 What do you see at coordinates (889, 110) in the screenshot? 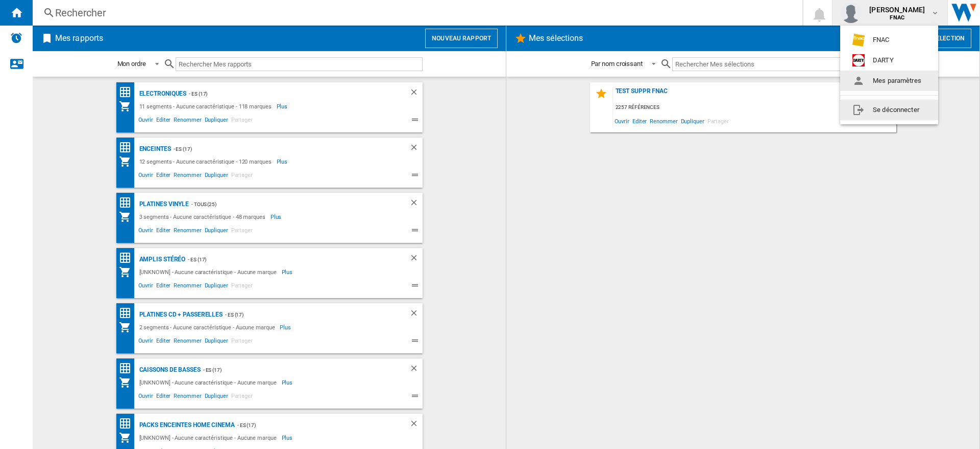
I see `md-menu-item: Se déconnecter` at bounding box center [889, 110].